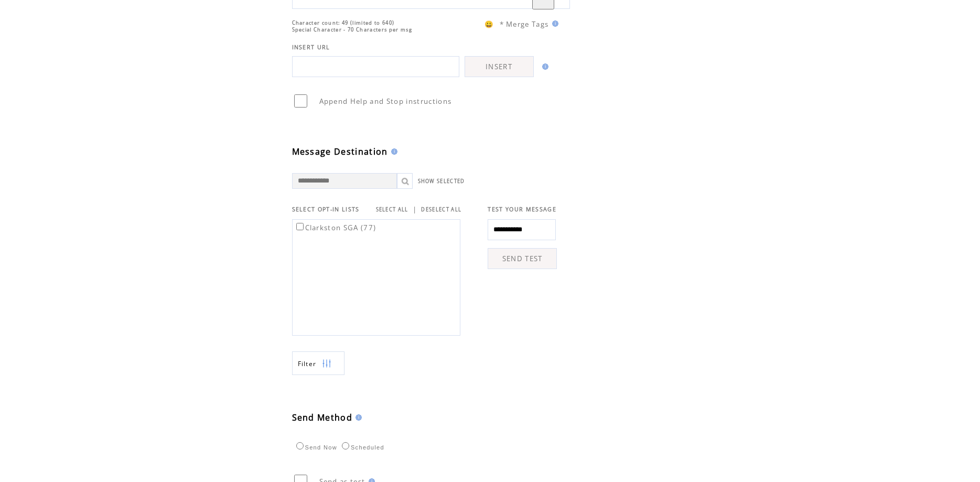  Describe the element at coordinates (326, 363) in the screenshot. I see `img: filters.png` at that location.